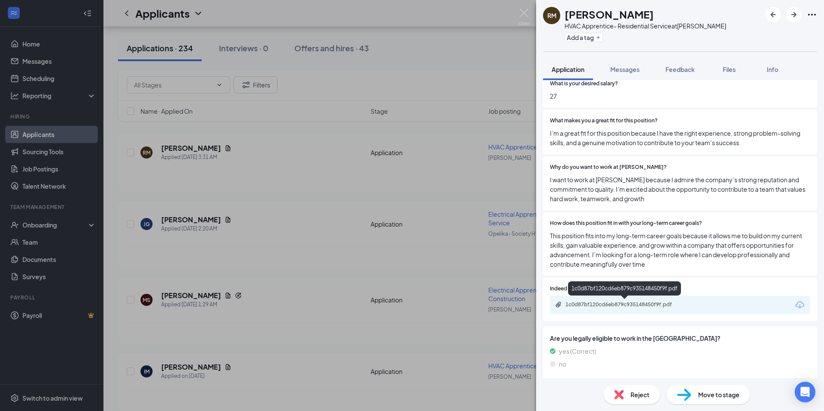 Image resolution: width=824 pixels, height=411 pixels. What do you see at coordinates (584, 84) in the screenshot?
I see `span: What is your desired salary?` at bounding box center [584, 84].